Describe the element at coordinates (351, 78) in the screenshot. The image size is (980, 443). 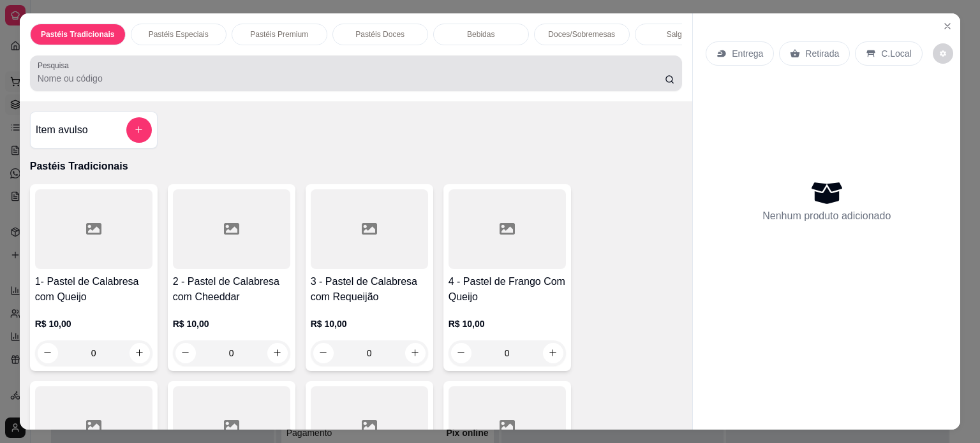
I see `input: Pesquisa` at that location.